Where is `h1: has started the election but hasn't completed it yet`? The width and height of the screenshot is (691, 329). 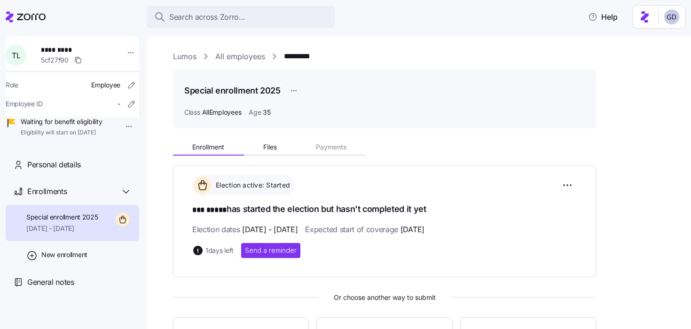
h1: has started the election but hasn't completed it yet is located at coordinates (385, 210).